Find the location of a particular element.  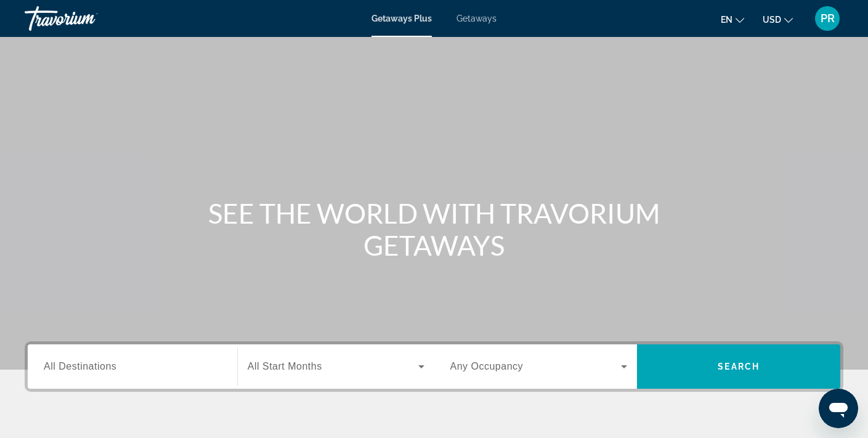

span: All Destinations is located at coordinates (80, 366).